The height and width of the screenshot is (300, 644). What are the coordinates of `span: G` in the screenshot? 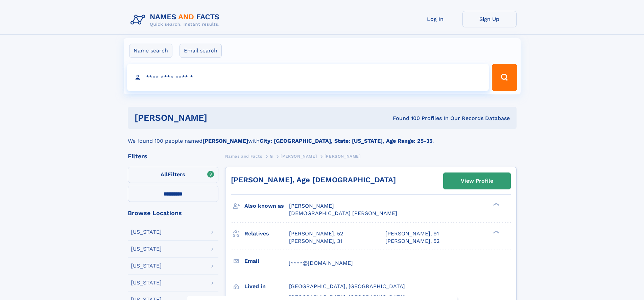 It's located at (272, 156).